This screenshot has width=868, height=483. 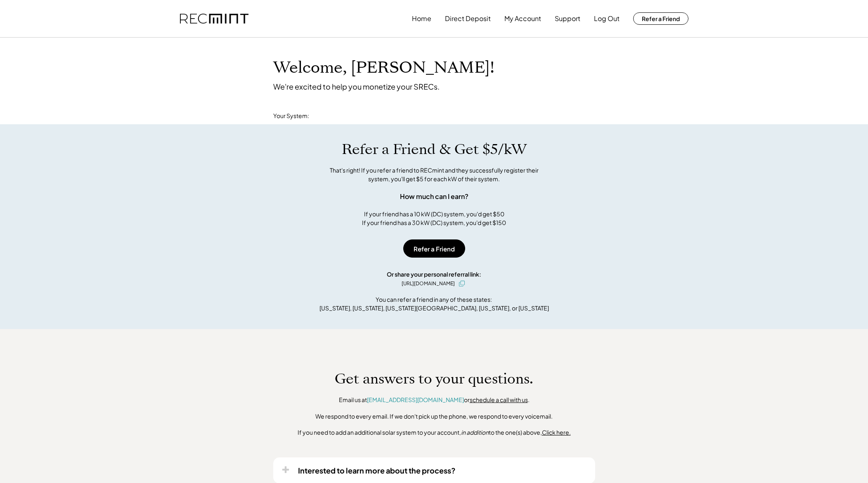 What do you see at coordinates (434, 274) in the screenshot?
I see `div: Or share your personal referral link:` at bounding box center [434, 274].